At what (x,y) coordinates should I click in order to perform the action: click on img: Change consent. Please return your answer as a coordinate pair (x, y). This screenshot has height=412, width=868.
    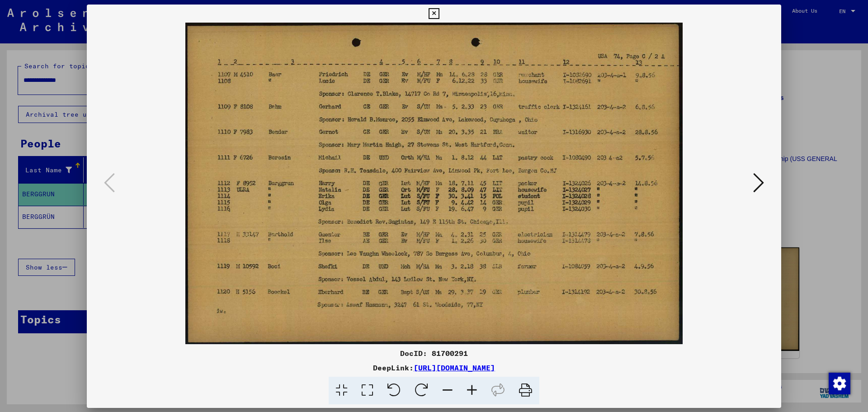
    Looking at the image, I should click on (840, 384).